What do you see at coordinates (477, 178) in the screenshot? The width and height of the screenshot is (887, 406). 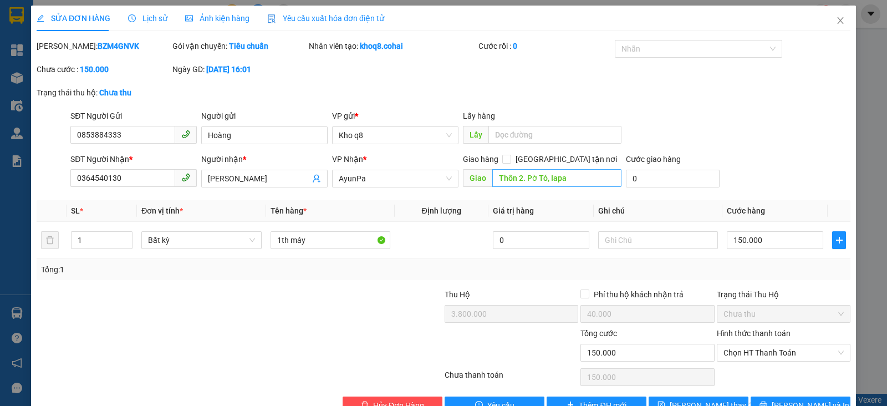 I see `span: Giao` at bounding box center [477, 178].